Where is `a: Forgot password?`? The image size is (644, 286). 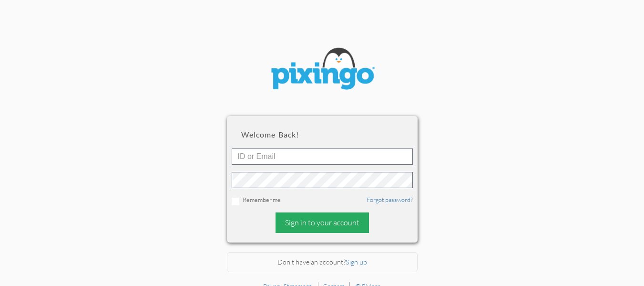 a: Forgot password? is located at coordinates (389, 199).